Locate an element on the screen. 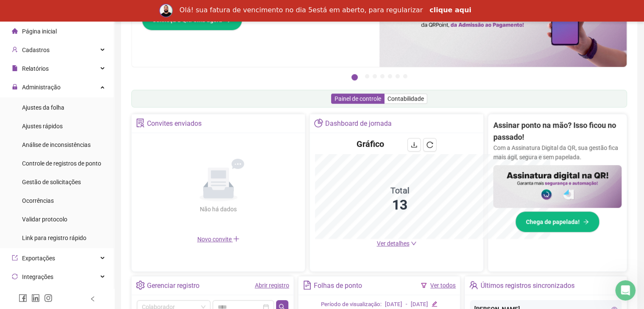 This screenshot has height=309, width=644. span: pie-chart is located at coordinates (318, 123).